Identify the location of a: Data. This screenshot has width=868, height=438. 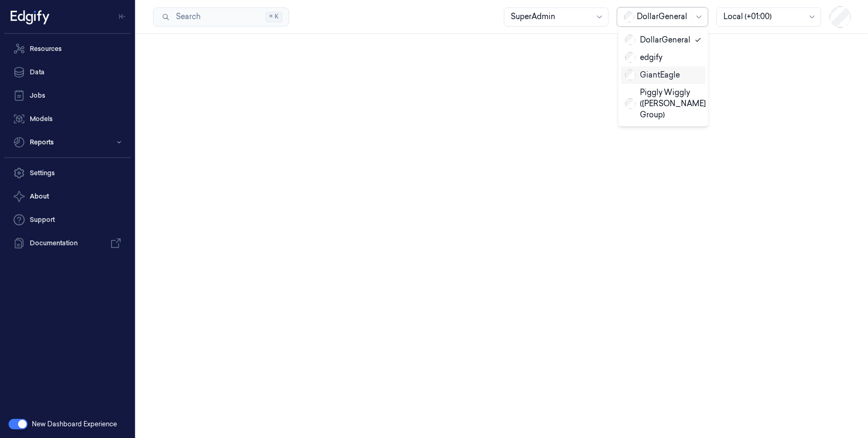
(68, 73).